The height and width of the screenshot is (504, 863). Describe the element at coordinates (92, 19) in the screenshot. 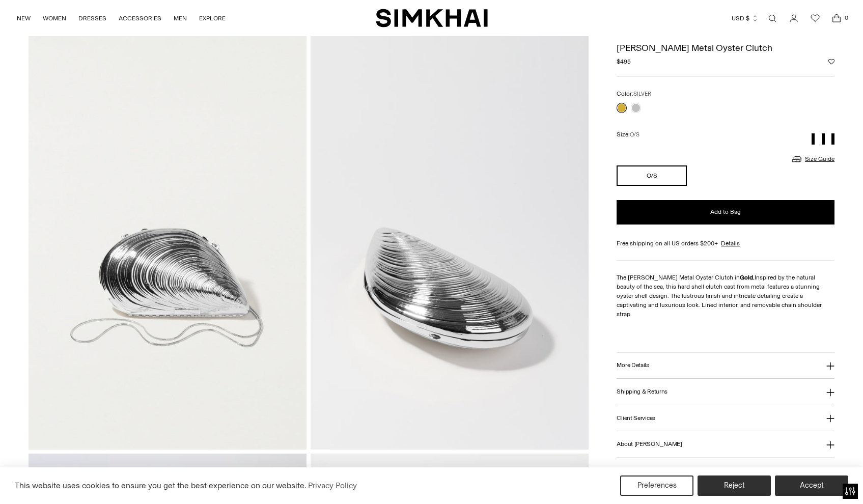

I see `a: DRESSES` at that location.